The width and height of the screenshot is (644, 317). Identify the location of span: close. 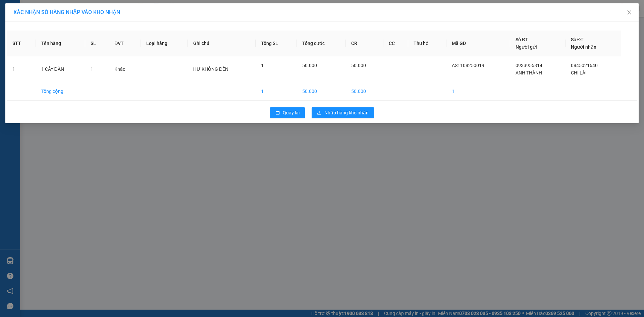
(629, 12).